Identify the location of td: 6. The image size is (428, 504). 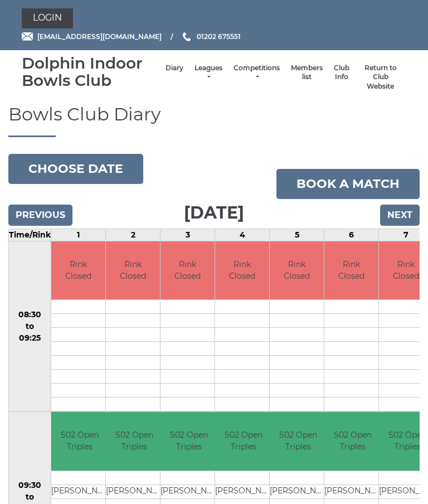
(352, 235).